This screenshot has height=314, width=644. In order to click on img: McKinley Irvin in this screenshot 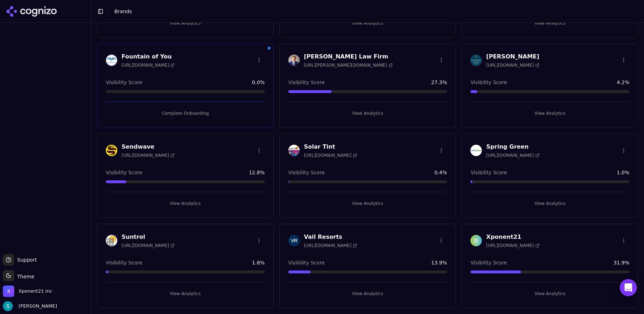, I will do `click(476, 61)`.